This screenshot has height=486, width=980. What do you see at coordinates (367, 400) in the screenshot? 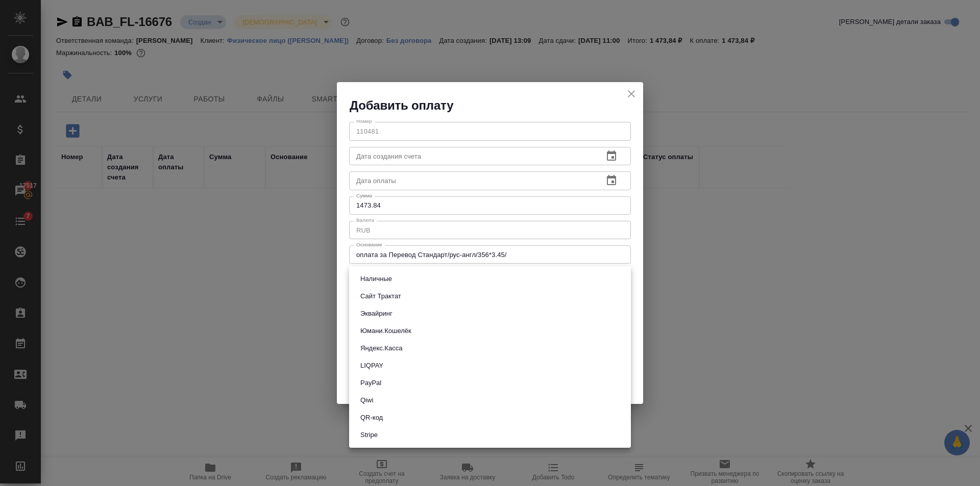
I see `button: Qiwi` at bounding box center [367, 400].